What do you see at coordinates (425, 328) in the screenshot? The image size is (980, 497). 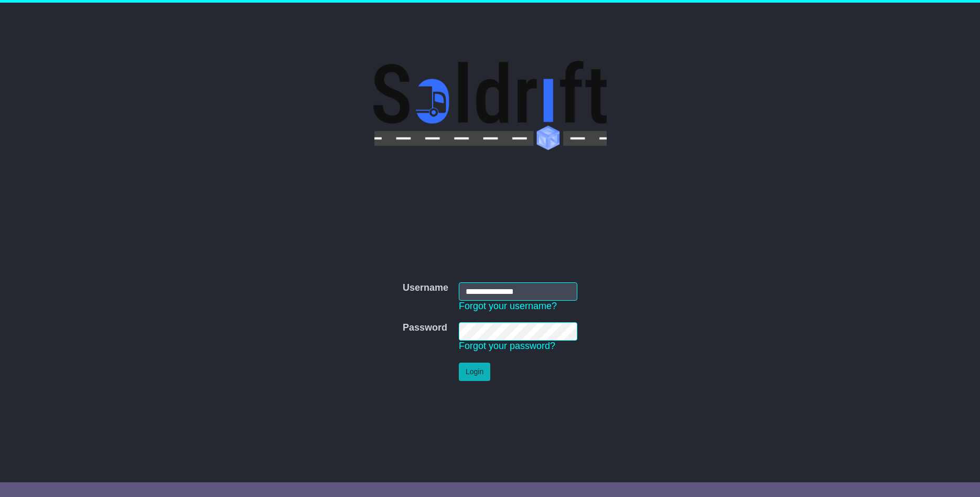 I see `label: Password` at bounding box center [425, 328].